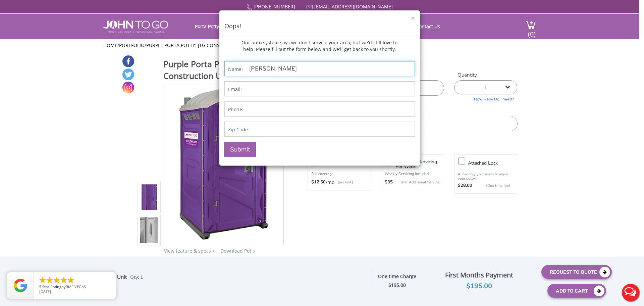 The height and width of the screenshot is (306, 644). Describe the element at coordinates (236, 69) in the screenshot. I see `label: Name:` at that location.